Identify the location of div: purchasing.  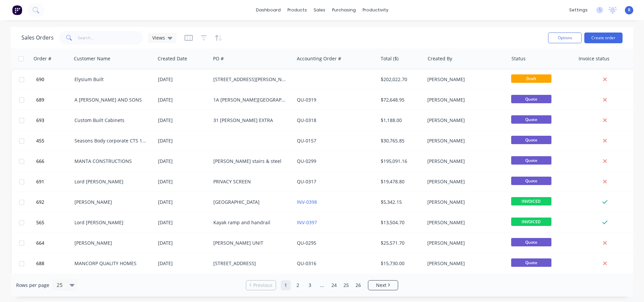
(344, 10).